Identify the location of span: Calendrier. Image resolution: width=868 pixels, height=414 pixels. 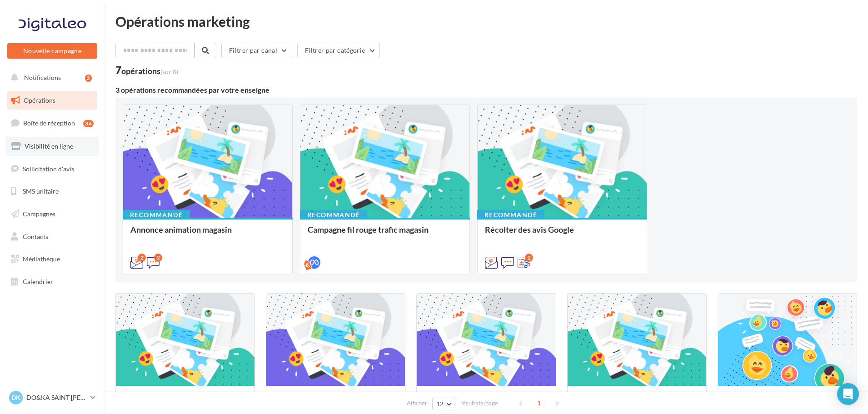
(38, 281).